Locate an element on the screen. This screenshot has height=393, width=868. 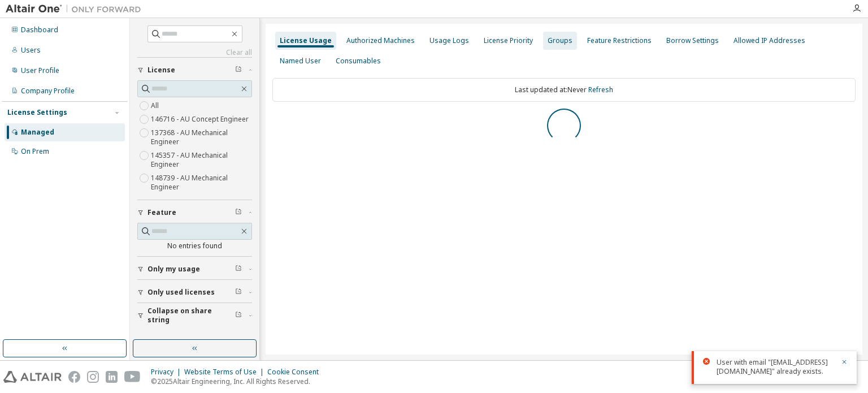
label: 137368 - AU Mechanical Engineer is located at coordinates (201, 137).